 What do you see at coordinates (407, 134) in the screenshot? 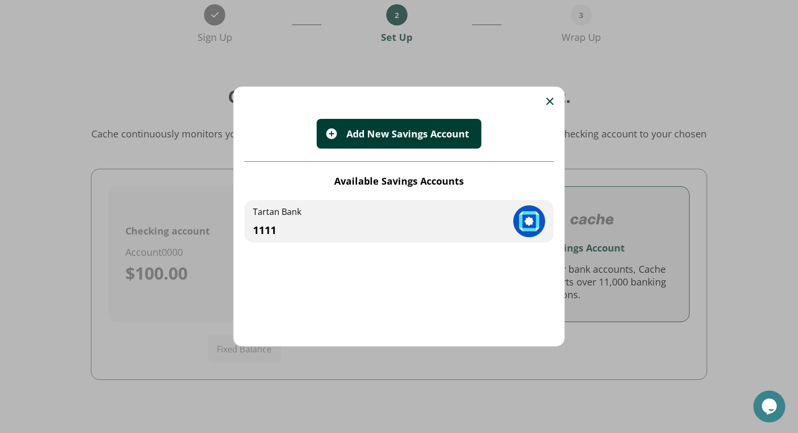
I see `div: Add New Savings Account` at bounding box center [407, 134].